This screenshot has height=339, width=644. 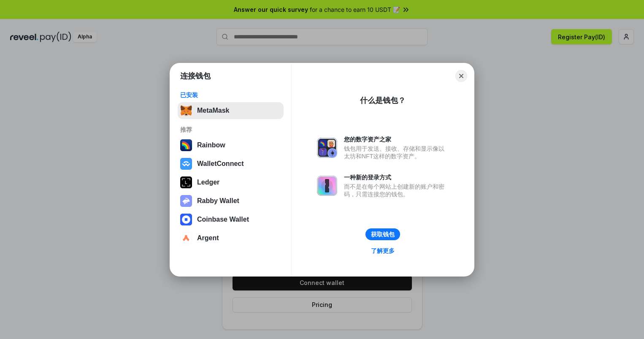 I want to click on div: MetaMask, so click(x=213, y=111).